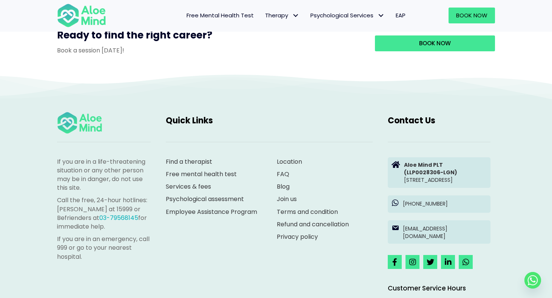 The height and width of the screenshot is (298, 552). What do you see at coordinates (297, 237) in the screenshot?
I see `a: Privacy policy` at bounding box center [297, 237].